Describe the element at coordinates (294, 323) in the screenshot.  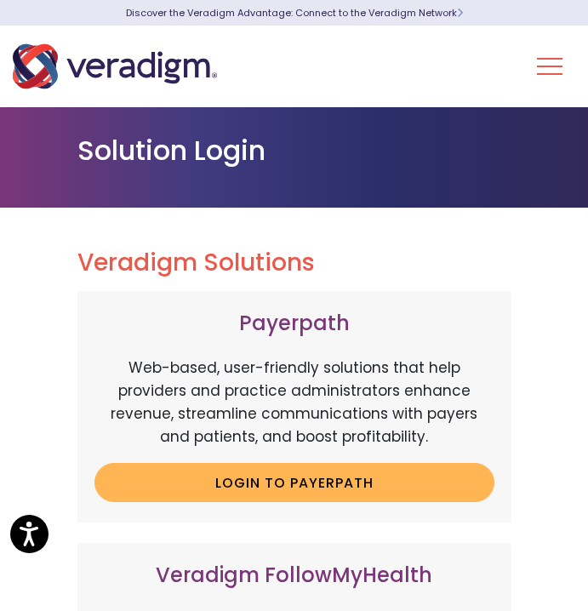
I see `h3: Payerpath` at that location.